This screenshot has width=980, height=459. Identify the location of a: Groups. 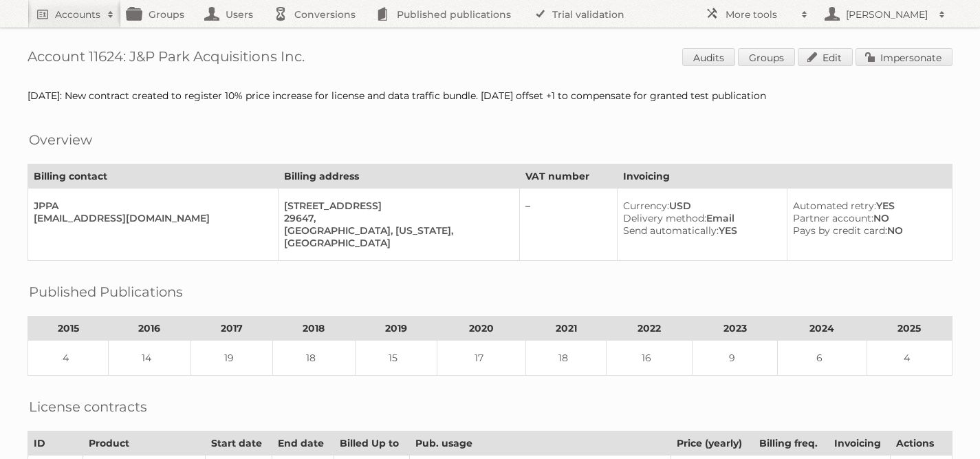
(766, 57).